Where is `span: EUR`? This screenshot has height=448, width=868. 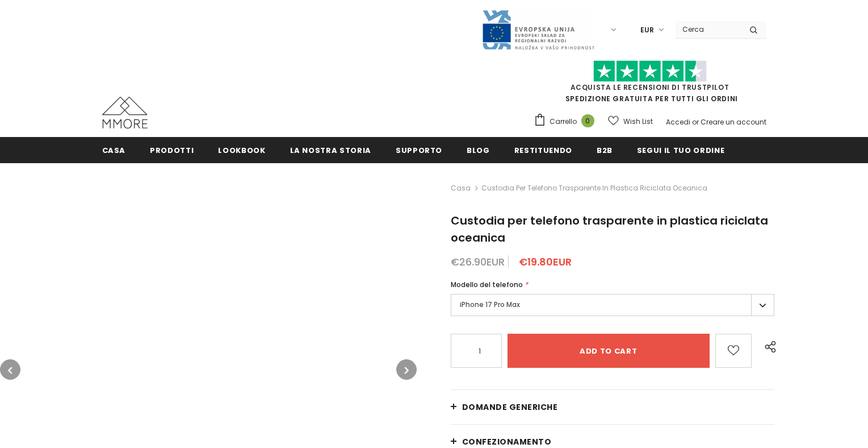 span: EUR is located at coordinates (648, 30).